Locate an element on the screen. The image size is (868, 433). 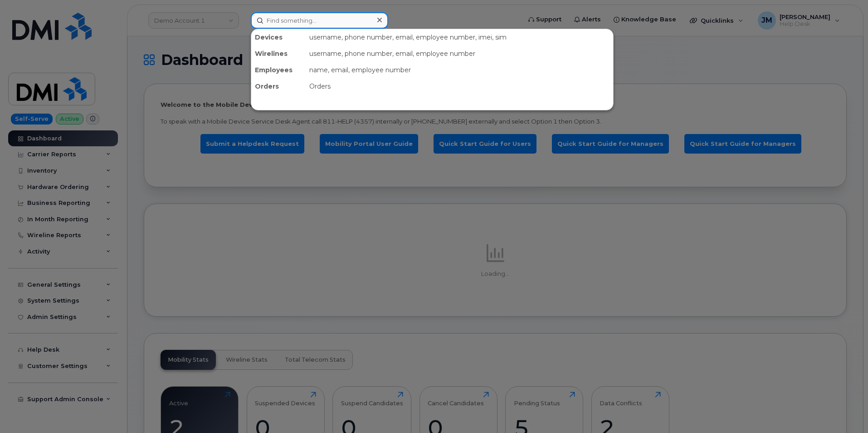
div: Devices is located at coordinates (278, 38).